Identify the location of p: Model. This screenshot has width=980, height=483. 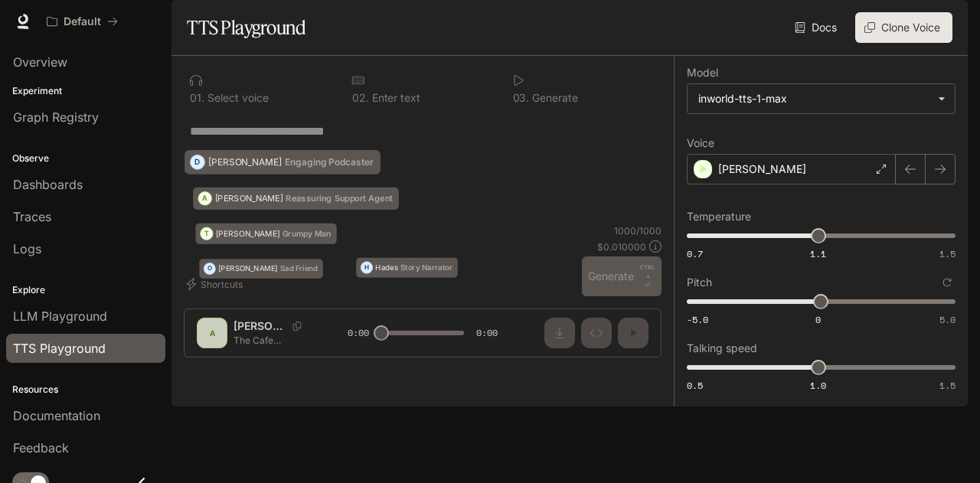
(703, 73).